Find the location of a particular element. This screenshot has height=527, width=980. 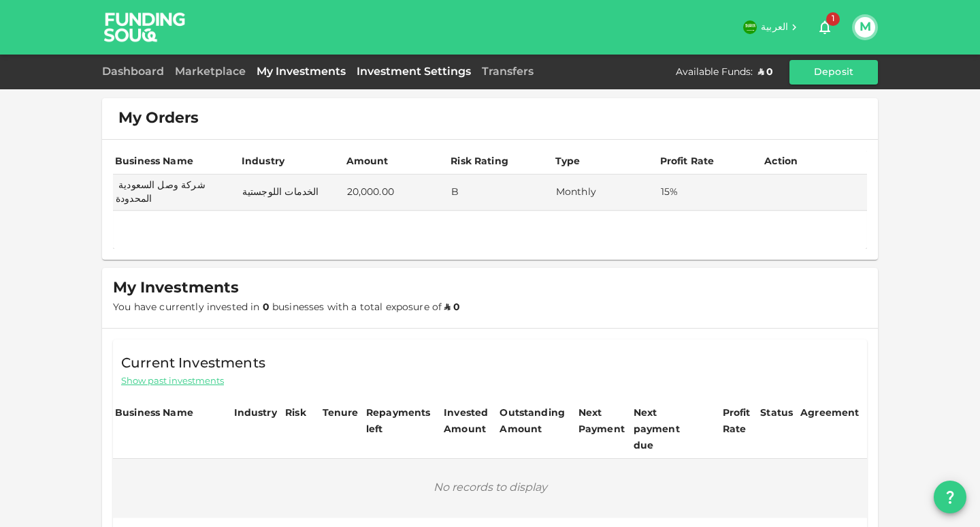

div: Tenure is located at coordinates (340, 413).